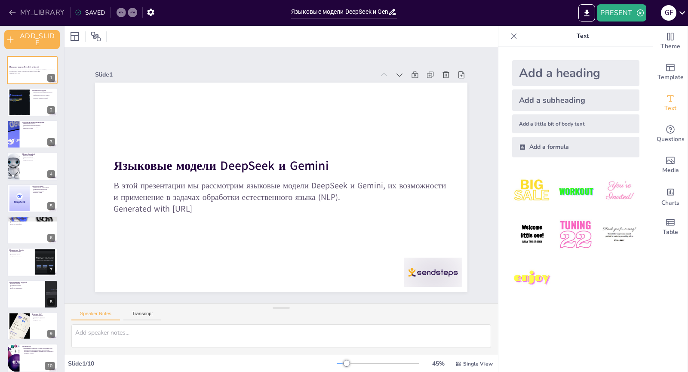 Image resolution: width=688 pixels, height=372 pixels. What do you see at coordinates (26, 282) in the screenshot?
I see `p: Преимущества моделей` at bounding box center [26, 282].